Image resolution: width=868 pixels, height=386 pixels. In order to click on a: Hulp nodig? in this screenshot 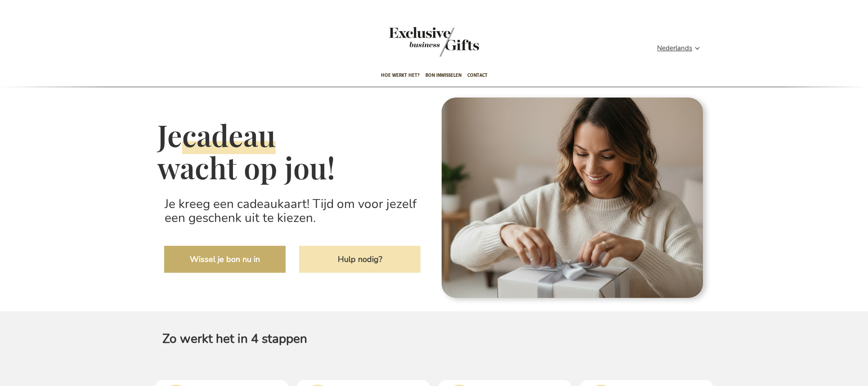, I will do `click(359, 259)`.